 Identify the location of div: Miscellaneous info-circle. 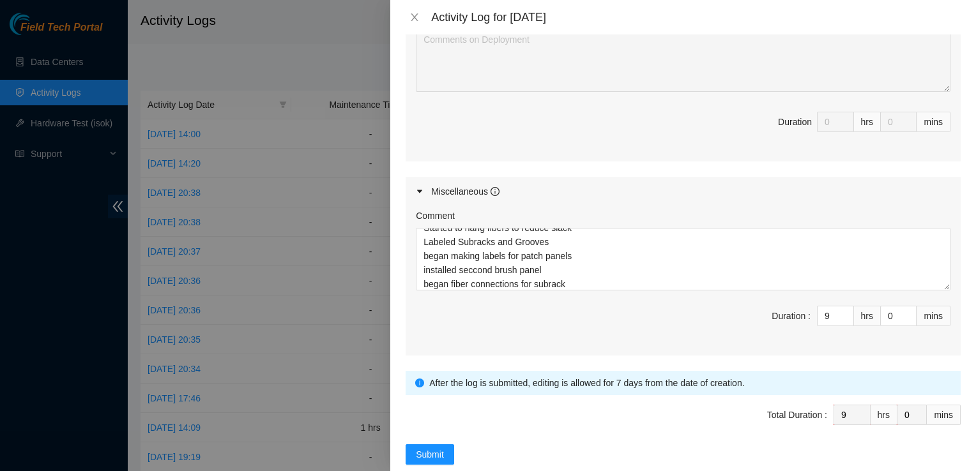
(683, 192).